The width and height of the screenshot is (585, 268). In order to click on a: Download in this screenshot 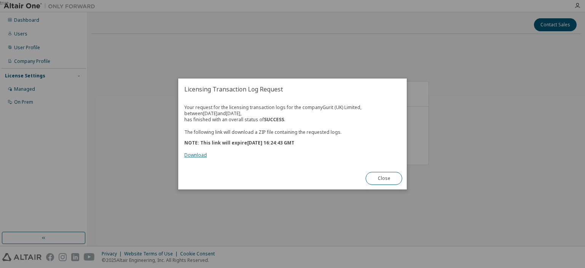, I will do `click(195, 155)`.